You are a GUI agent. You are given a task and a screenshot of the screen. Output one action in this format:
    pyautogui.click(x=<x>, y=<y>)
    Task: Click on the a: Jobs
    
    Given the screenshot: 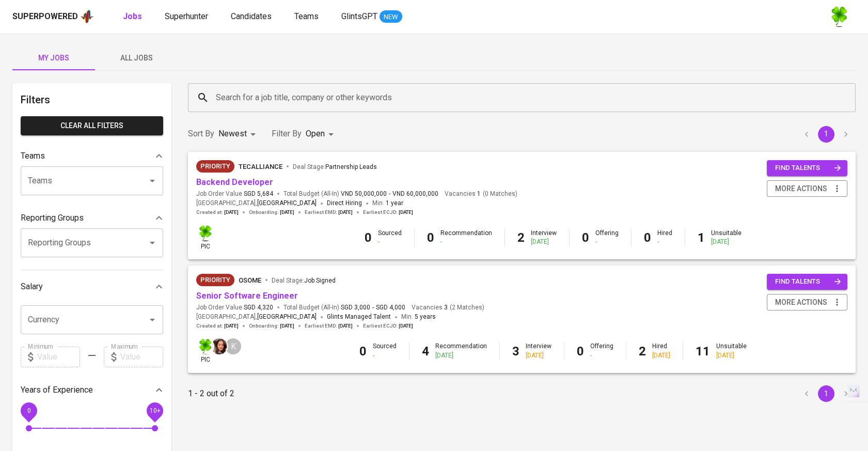 What is the action you would take?
    pyautogui.click(x=133, y=16)
    